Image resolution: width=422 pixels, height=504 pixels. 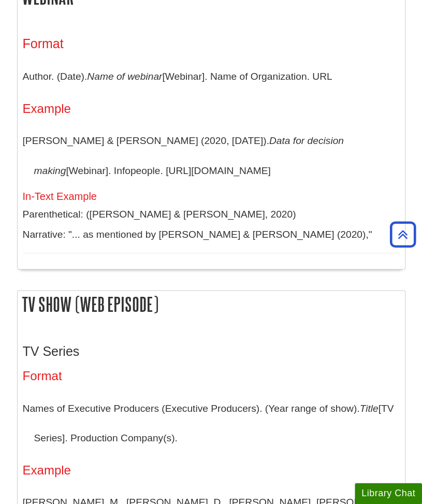 What do you see at coordinates (124, 76) in the screenshot?
I see `i: Name of webinar` at bounding box center [124, 76].